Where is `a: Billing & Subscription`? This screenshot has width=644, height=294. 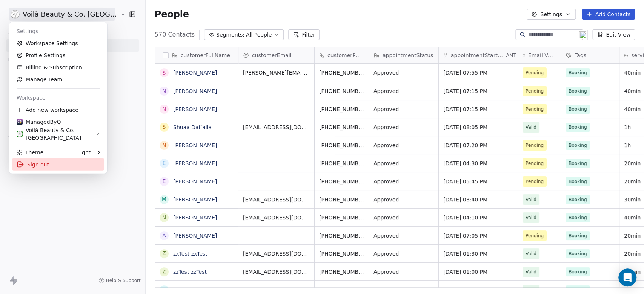 a: Billing & Subscription is located at coordinates (58, 67).